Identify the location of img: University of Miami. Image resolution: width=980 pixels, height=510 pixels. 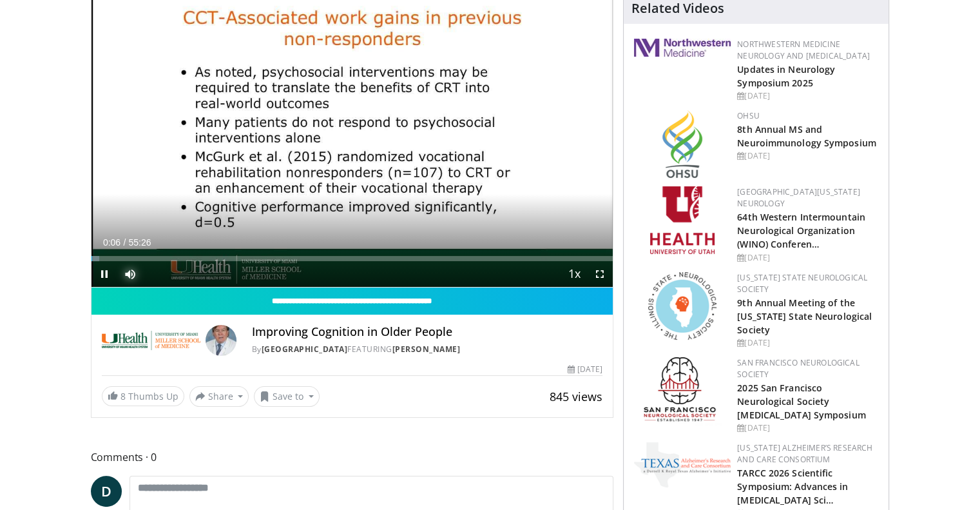
(151, 340).